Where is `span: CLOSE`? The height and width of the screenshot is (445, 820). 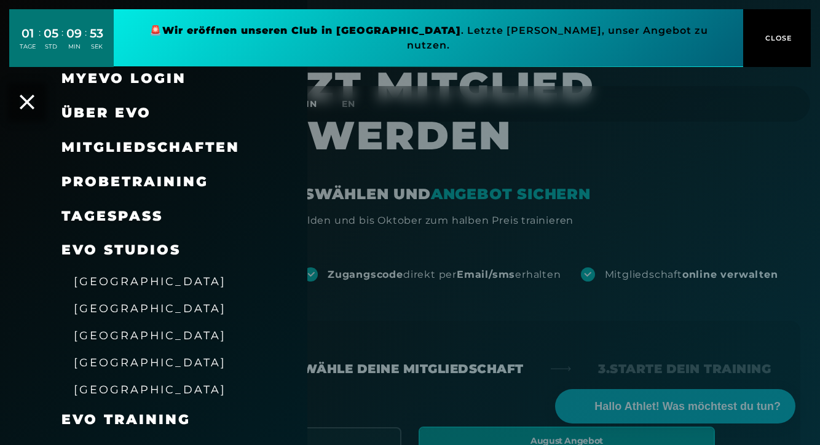
span: CLOSE is located at coordinates (777, 38).